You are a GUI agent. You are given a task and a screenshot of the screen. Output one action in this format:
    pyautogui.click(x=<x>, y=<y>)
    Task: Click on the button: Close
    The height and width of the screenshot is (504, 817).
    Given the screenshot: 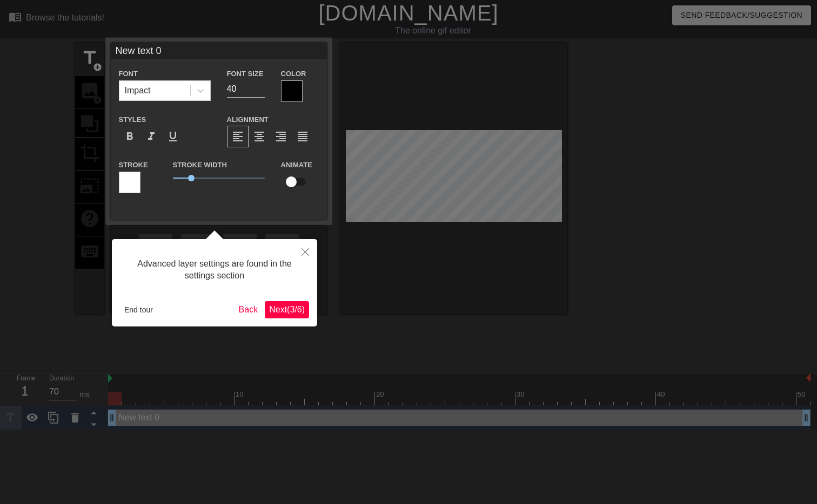 What is the action you would take?
    pyautogui.click(x=305, y=252)
    